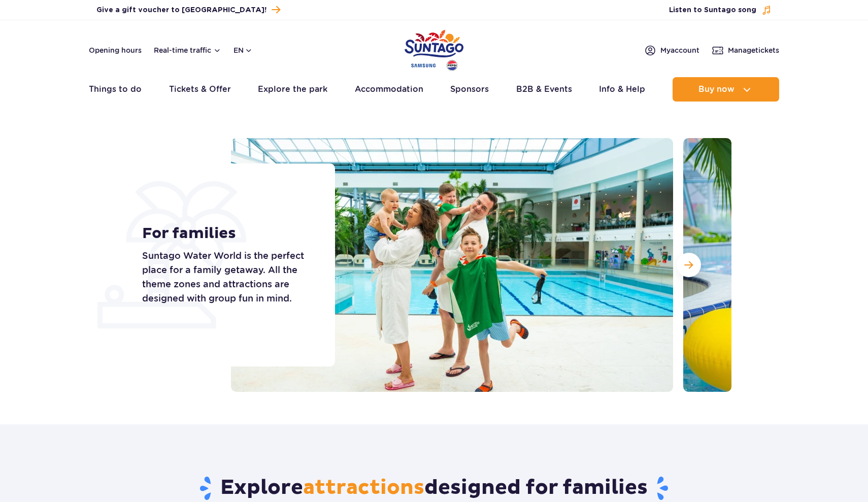  What do you see at coordinates (115, 89) in the screenshot?
I see `a: Things to do` at bounding box center [115, 89].